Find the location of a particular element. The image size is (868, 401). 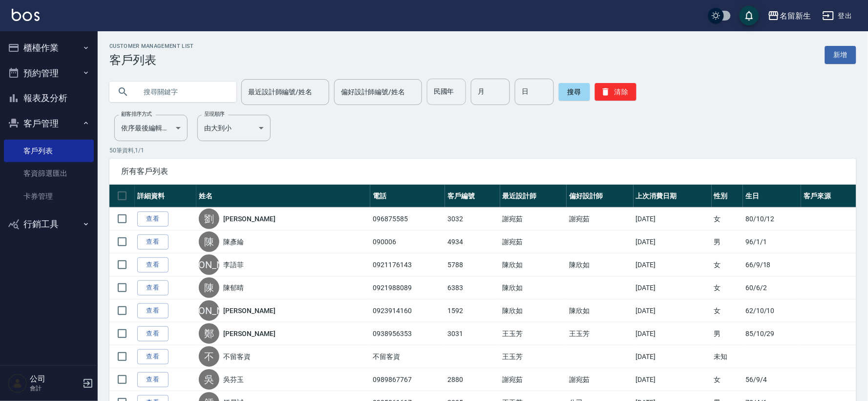

td: 96/1/1 is located at coordinates (772, 242).